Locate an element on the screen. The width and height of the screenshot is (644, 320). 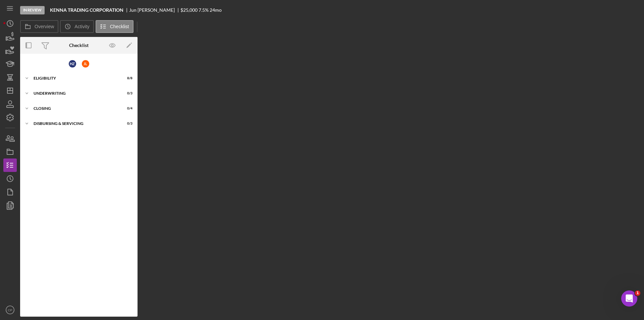
div: 7.5 % is located at coordinates (203, 10).